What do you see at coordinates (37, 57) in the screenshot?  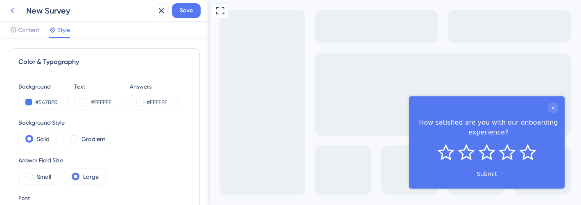 I see `div: Rate 1 star` at bounding box center [37, 57].